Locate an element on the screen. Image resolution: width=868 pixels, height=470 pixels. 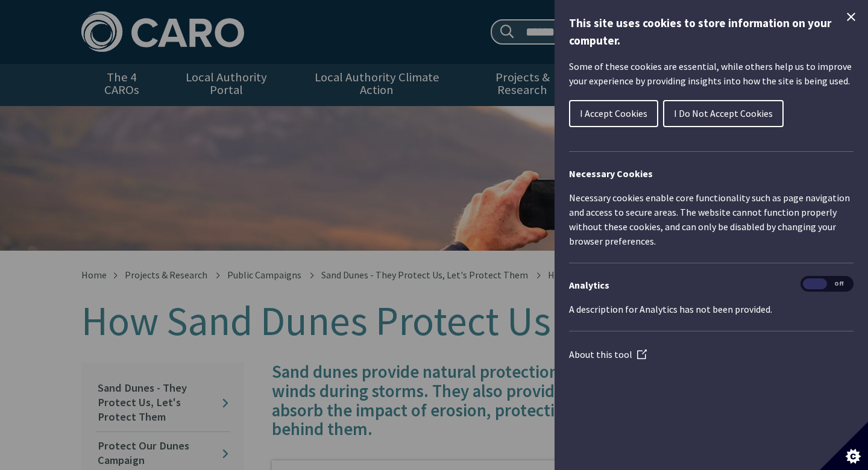
span: On is located at coordinates (815, 284).